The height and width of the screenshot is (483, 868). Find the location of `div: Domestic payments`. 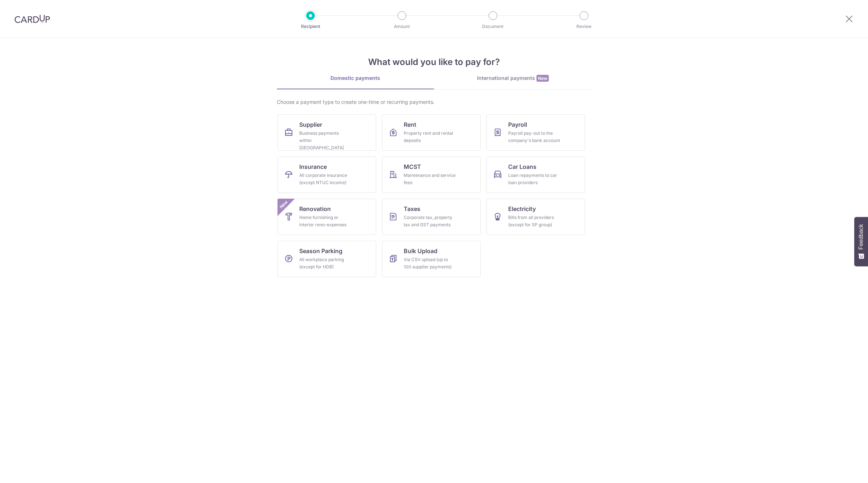

div: Domestic payments is located at coordinates (356, 78).